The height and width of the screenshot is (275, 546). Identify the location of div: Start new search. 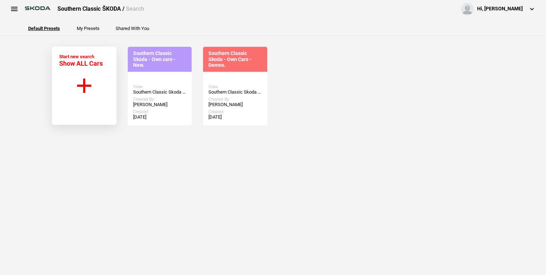
(81, 60).